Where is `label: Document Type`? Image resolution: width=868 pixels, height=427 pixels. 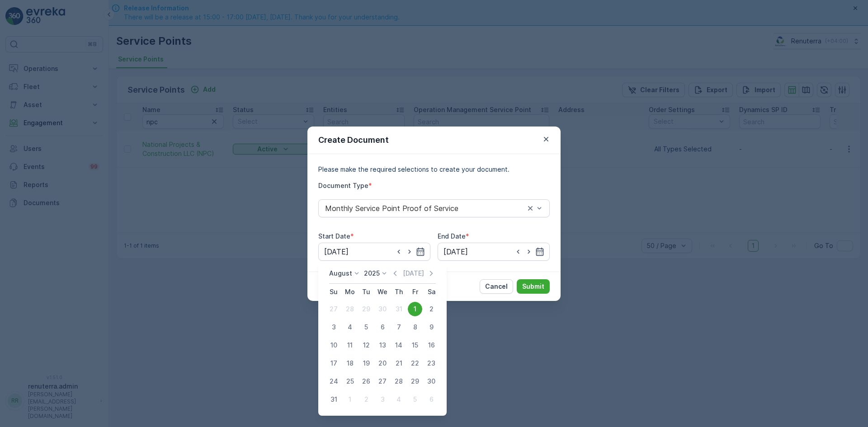
label: Document Type is located at coordinates (343, 185).